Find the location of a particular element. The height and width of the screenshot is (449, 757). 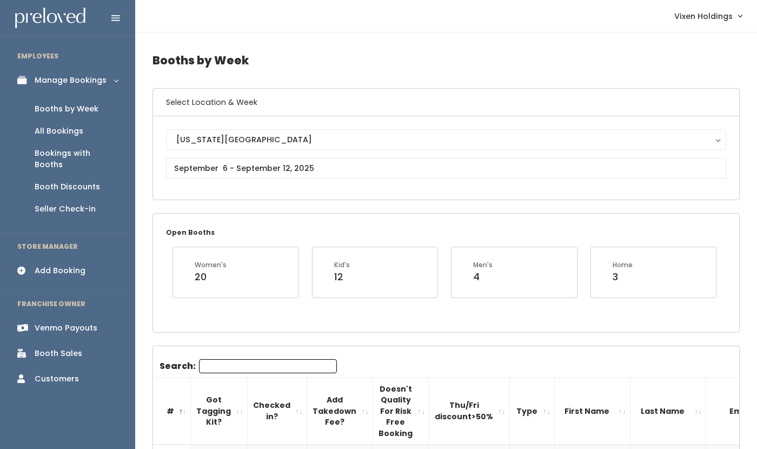

div: Manage Bookings is located at coordinates (70, 80).